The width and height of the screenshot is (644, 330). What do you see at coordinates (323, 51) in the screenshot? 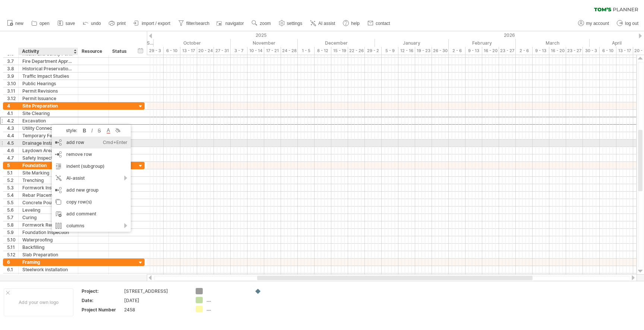
I see `div: 8 - 12` at bounding box center [323, 51].